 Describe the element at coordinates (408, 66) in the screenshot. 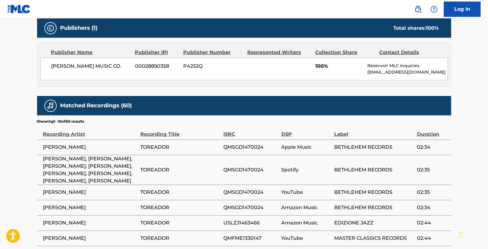

I see `p: Reservoir MLC Inquiries` at that location.